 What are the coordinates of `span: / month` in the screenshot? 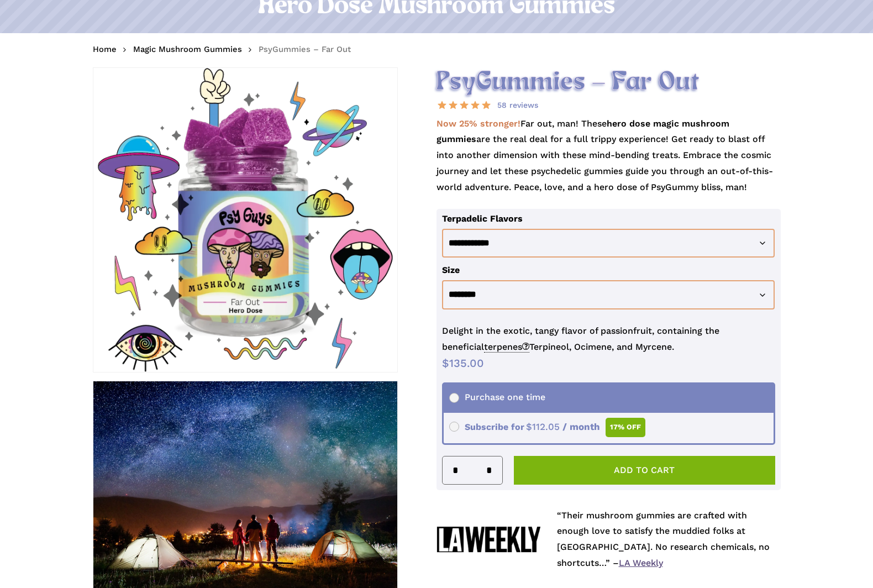 It's located at (581, 426).